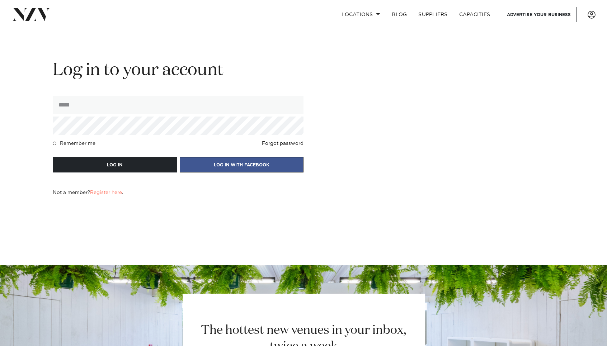  I want to click on a: SUPPLIERS, so click(432, 14).